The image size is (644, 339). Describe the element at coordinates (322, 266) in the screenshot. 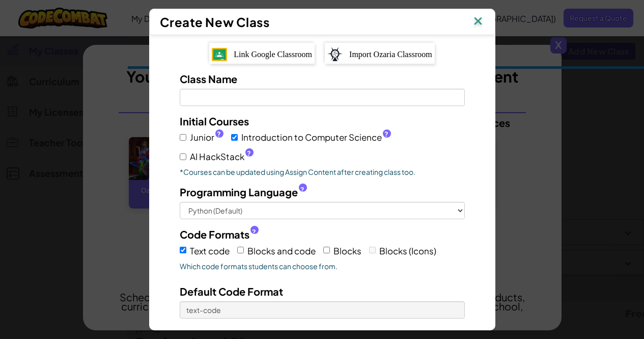

I see `span: Which code formats students can choose from.` at that location.